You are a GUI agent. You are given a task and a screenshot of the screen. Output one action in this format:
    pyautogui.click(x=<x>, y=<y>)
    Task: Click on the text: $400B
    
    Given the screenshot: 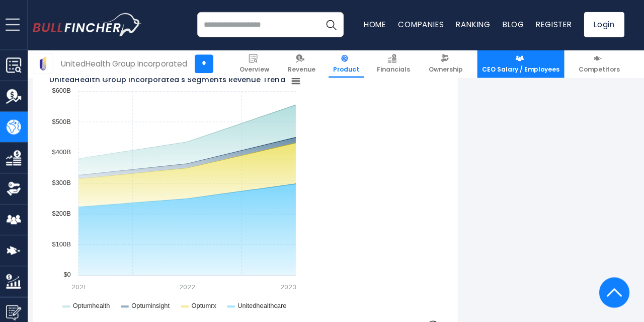 What is the action you would take?
    pyautogui.click(x=64, y=152)
    